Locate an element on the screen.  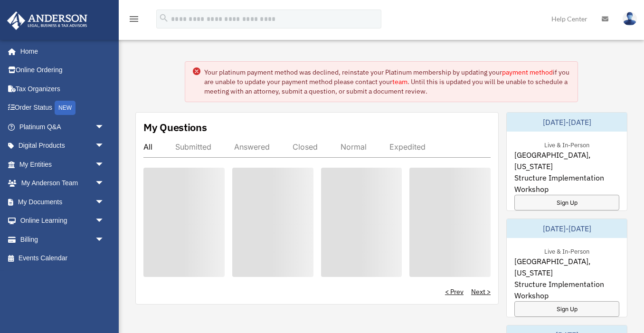
a: Digital Productsarrow_drop_down is located at coordinates (63, 146).